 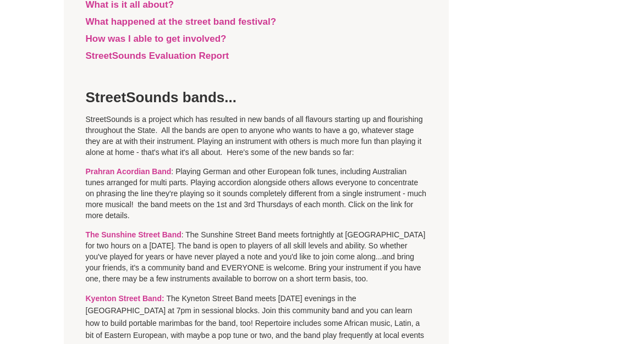 I want to click on a: StreetSounds Evaluation Report, so click(x=157, y=55).